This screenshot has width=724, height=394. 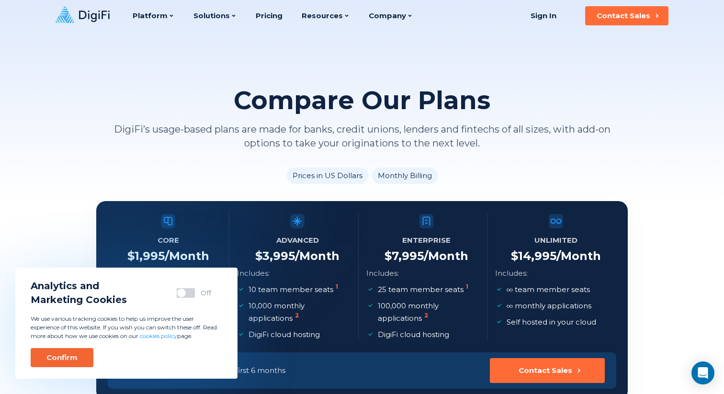 What do you see at coordinates (548, 306) in the screenshot?
I see `p: monthly applications` at bounding box center [548, 306].